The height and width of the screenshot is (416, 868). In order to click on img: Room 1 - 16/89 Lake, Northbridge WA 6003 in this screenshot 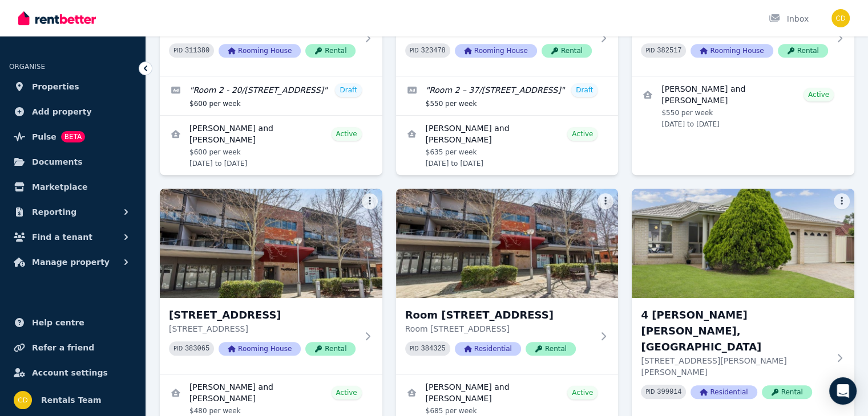, I will do `click(507, 243)`.